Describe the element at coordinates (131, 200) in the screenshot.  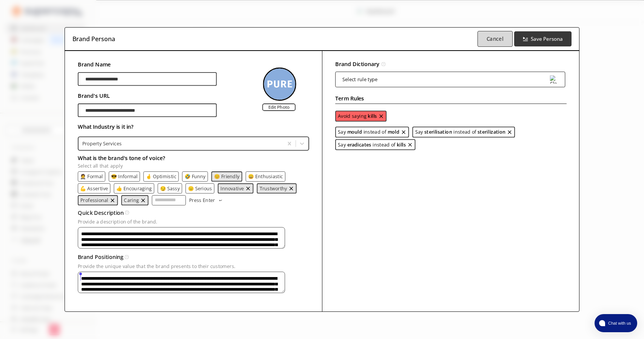
I see `p: Caring` at that location.